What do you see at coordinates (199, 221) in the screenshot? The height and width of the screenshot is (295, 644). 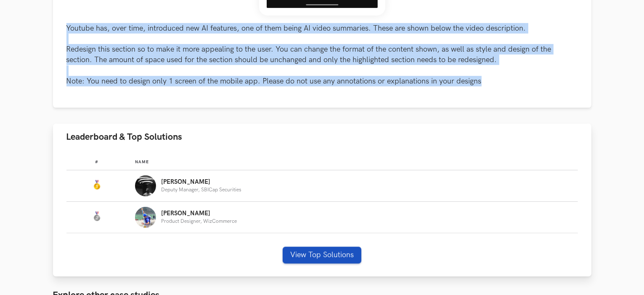 I see `p: Product Designer, WizCommerce` at bounding box center [199, 221].